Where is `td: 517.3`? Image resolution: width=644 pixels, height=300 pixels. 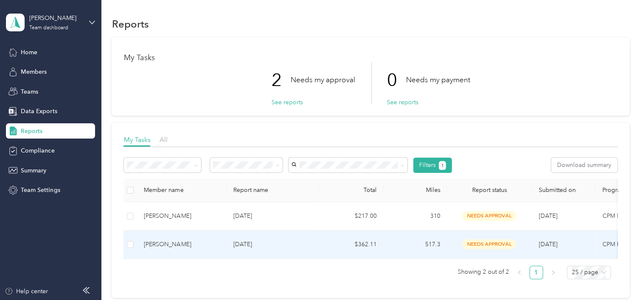 td: 517.3 is located at coordinates (415, 245).